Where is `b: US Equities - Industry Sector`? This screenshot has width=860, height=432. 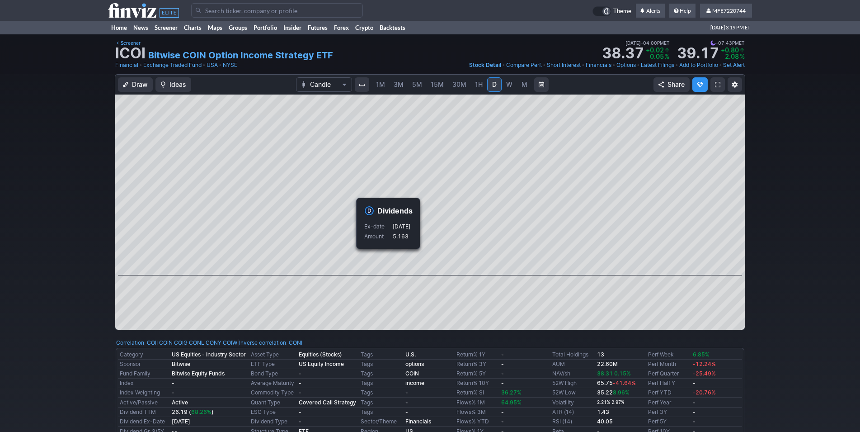
b: US Equities - Industry Sector is located at coordinates (209, 354).